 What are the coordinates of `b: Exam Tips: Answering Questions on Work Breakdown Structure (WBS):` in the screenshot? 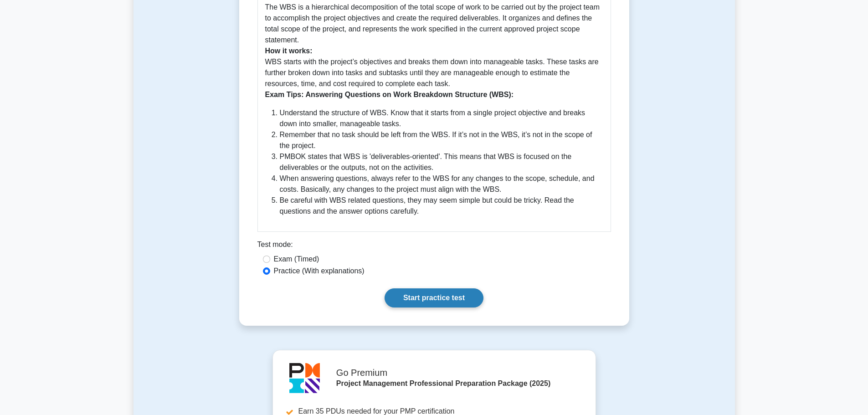 It's located at (390, 94).